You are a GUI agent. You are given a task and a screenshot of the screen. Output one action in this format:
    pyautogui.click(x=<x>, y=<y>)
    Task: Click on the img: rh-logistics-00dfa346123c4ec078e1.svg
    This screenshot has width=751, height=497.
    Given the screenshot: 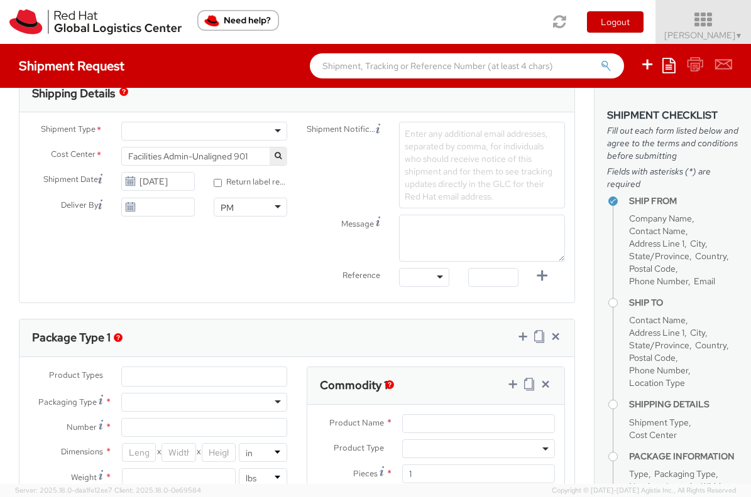 What is the action you would take?
    pyautogui.click(x=95, y=22)
    